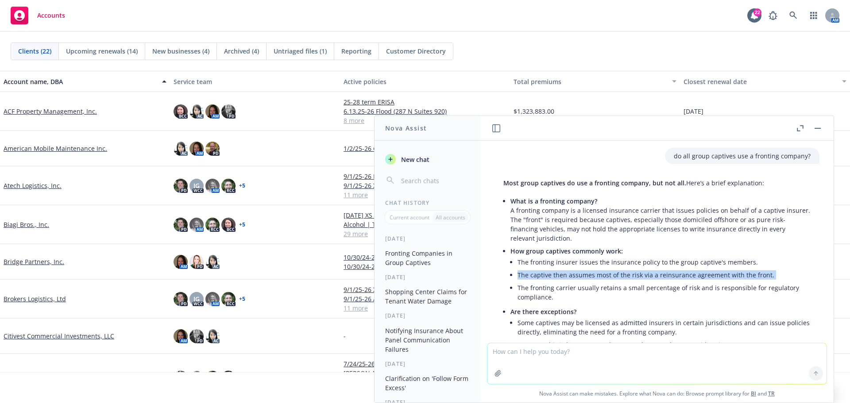 This screenshot has width=850, height=403. I want to click on p: All accounts, so click(450, 217).